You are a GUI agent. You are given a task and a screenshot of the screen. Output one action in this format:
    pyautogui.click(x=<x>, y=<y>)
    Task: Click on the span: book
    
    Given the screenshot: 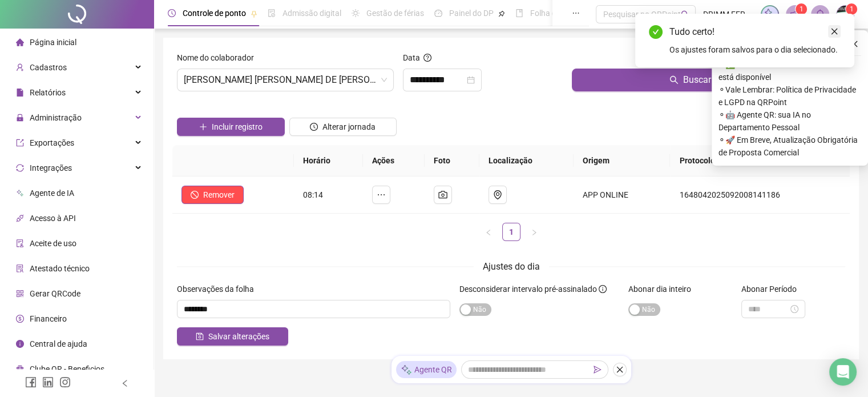 What is the action you would take?
    pyautogui.click(x=520, y=13)
    